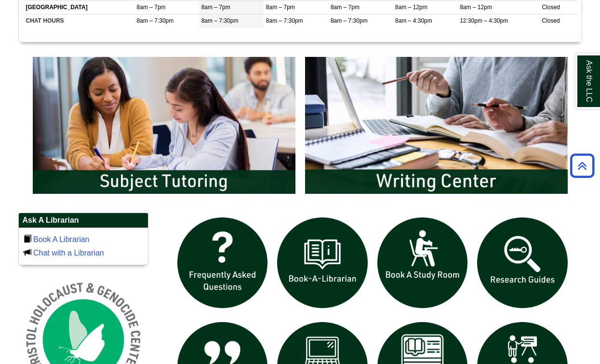  What do you see at coordinates (522, 262) in the screenshot?
I see `img: Research Guides icon links to research guides web page` at bounding box center [522, 262].